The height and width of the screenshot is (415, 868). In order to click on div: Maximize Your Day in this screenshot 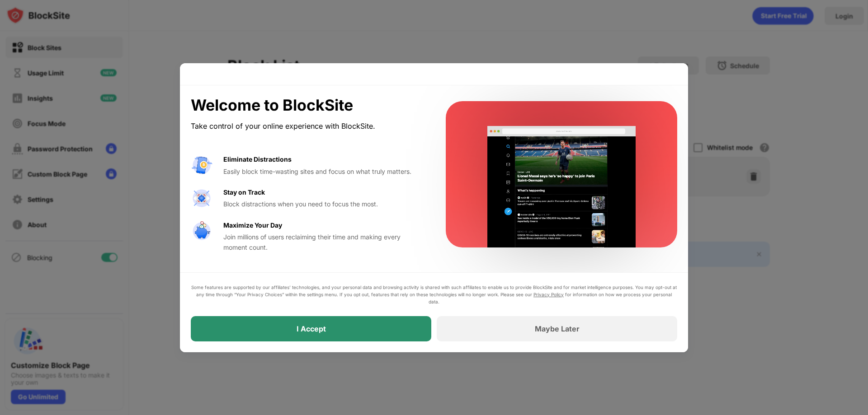, I will do `click(253, 225)`.